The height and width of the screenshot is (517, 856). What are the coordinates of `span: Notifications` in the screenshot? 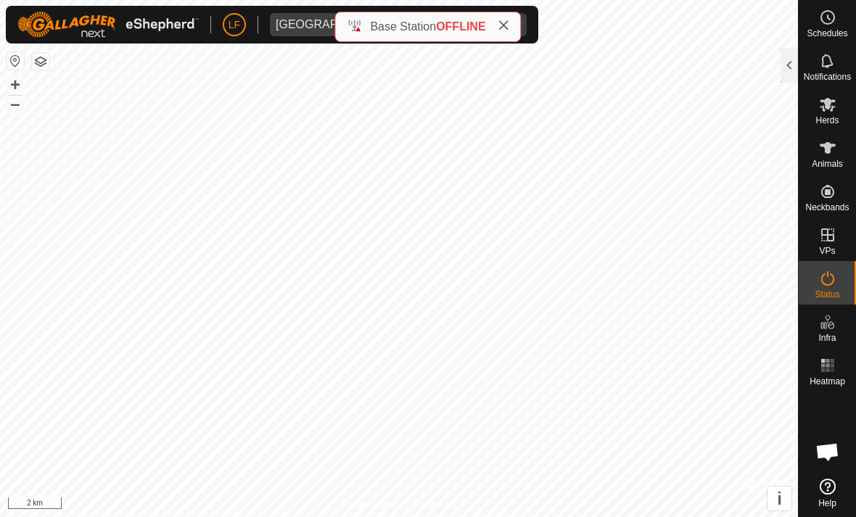 It's located at (827, 77).